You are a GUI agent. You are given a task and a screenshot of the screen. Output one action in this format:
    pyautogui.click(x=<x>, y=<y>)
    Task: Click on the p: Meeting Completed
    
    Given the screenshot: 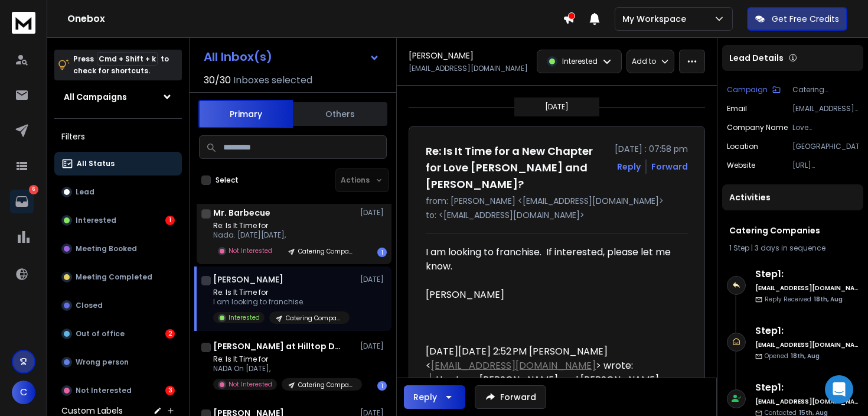 What is the action you would take?
    pyautogui.click(x=114, y=277)
    